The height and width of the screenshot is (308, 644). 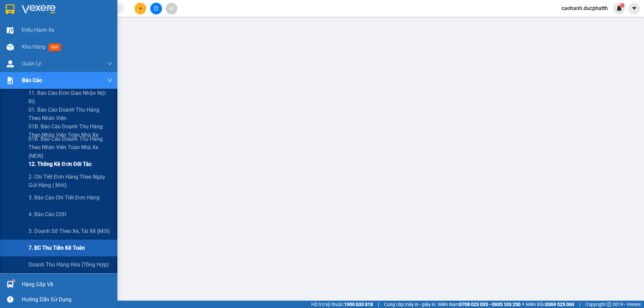 What do you see at coordinates (140, 8) in the screenshot?
I see `button: plus` at bounding box center [140, 8].